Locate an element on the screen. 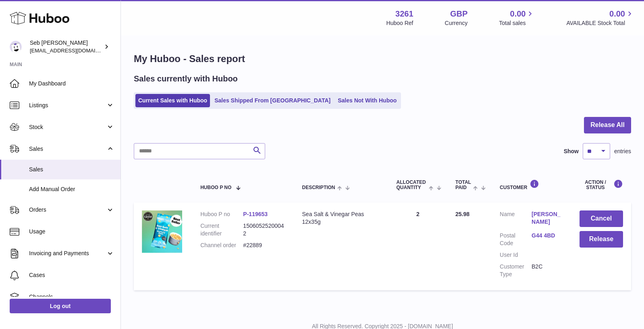  dt: User Id is located at coordinates (515, 255).